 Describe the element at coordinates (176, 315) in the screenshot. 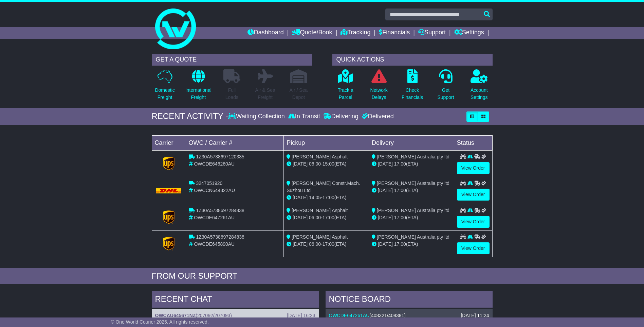

I see `a: OWCAU645671NZ` at that location.